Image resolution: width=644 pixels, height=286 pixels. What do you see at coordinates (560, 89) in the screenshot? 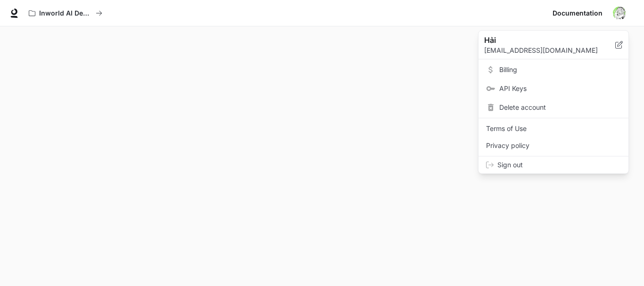
I see `span: API Keys` at bounding box center [560, 89].